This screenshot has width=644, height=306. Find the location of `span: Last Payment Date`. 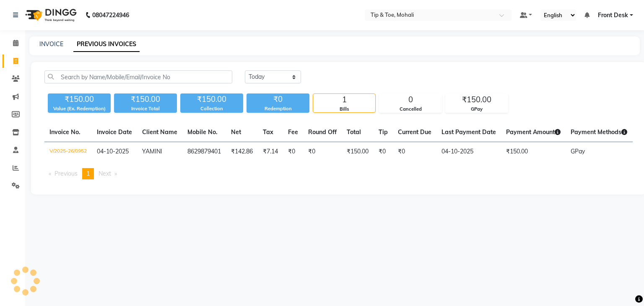

span: Last Payment Date is located at coordinates (469, 132).